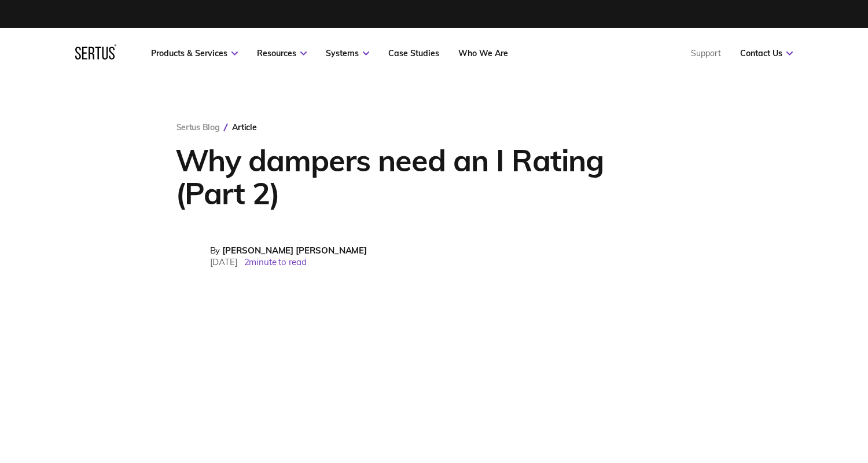 This screenshot has height=463, width=868. What do you see at coordinates (289, 250) in the screenshot?
I see `div: By` at bounding box center [289, 250].